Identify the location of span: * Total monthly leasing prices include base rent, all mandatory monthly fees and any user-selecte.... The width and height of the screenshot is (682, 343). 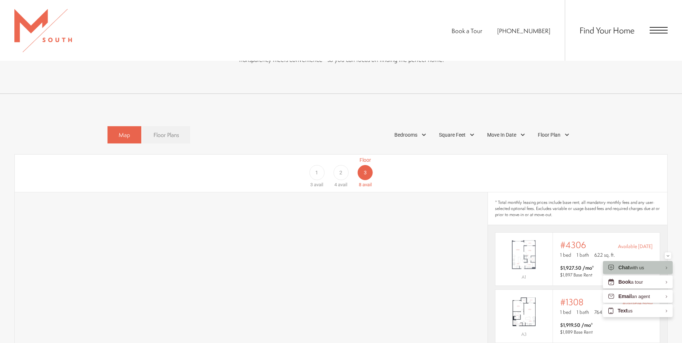
(578, 209).